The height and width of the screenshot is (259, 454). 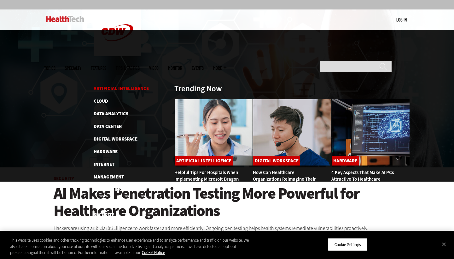 What do you see at coordinates (104, 215) in the screenshot?
I see `a: Security` at bounding box center [104, 215].